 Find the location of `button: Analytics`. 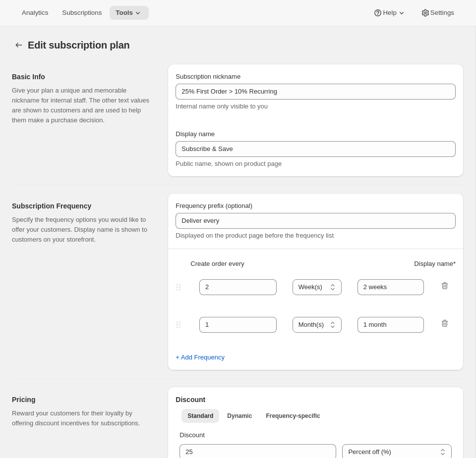

button: Analytics is located at coordinates (35, 13).